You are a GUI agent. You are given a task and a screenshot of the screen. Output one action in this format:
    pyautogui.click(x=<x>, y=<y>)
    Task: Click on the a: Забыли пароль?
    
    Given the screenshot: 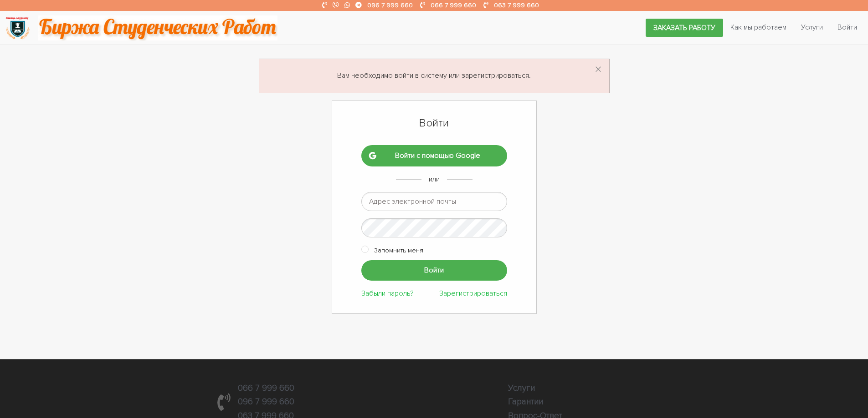 What is the action you would take?
    pyautogui.click(x=387, y=294)
    